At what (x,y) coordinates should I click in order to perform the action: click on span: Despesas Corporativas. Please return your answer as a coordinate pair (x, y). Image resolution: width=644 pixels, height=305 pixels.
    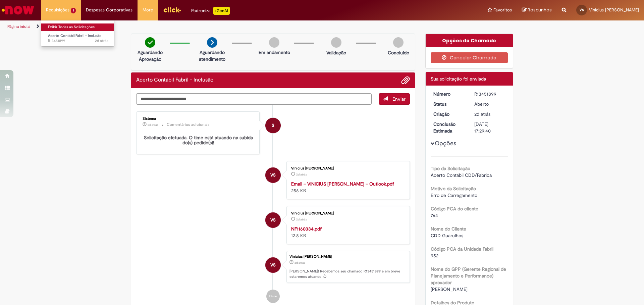
    Looking at the image, I should click on (109, 10).